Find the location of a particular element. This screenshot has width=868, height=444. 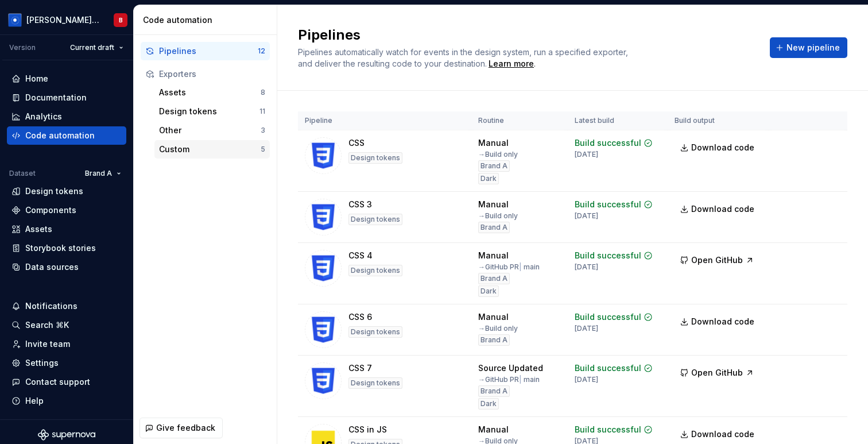

a: Supernova Logo is located at coordinates (67, 435).